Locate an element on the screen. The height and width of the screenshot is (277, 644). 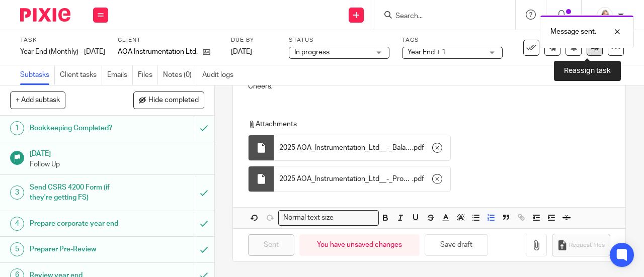
div: 5 is located at coordinates (17, 250).